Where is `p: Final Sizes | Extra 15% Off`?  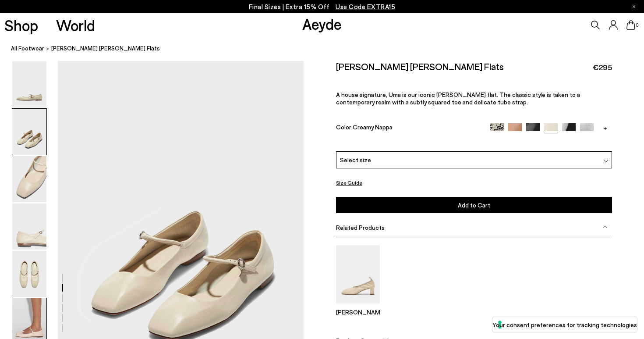 p: Final Sizes | Extra 15% Off is located at coordinates (322, 6).